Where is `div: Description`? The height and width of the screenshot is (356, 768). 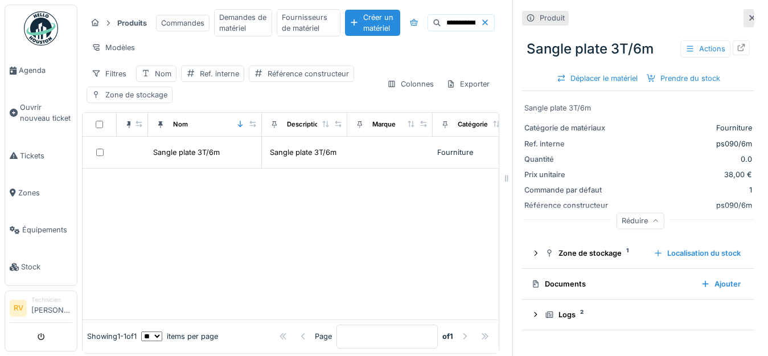 div: Description is located at coordinates (305, 124).